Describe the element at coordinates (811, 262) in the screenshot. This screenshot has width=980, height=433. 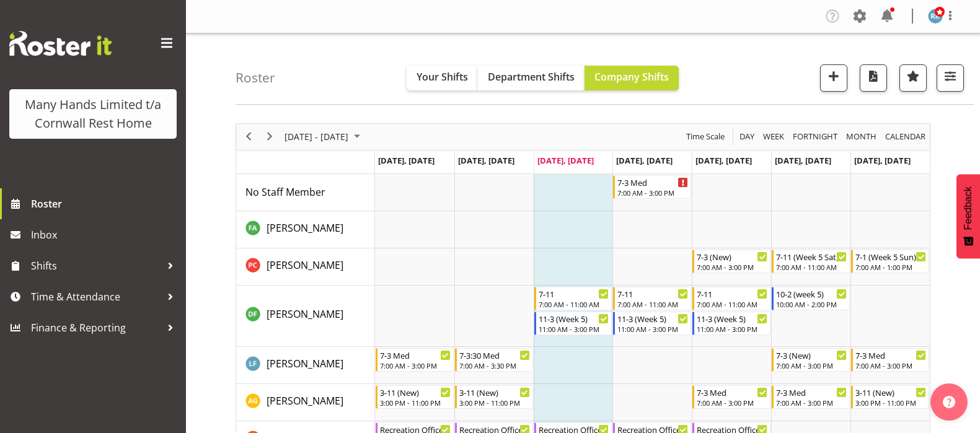
I see `div: Chand, Pretika"s event - 7-11 (Week 5 Sat) Begin From Saturday, September 20, 2025 at 7:00:00 AM ...` at that location.